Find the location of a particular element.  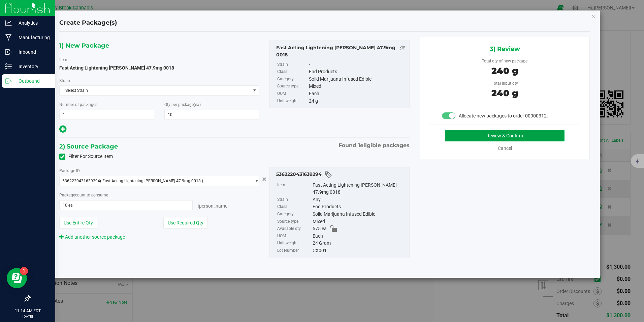

span: Qty per package is located at coordinates (182, 105).